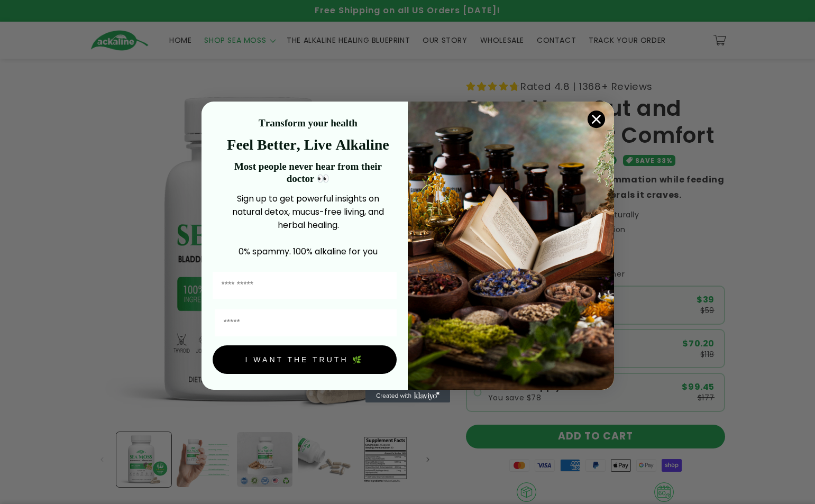 The width and height of the screenshot is (815, 504). What do you see at coordinates (306, 323) in the screenshot?
I see `input: Email` at bounding box center [306, 323].